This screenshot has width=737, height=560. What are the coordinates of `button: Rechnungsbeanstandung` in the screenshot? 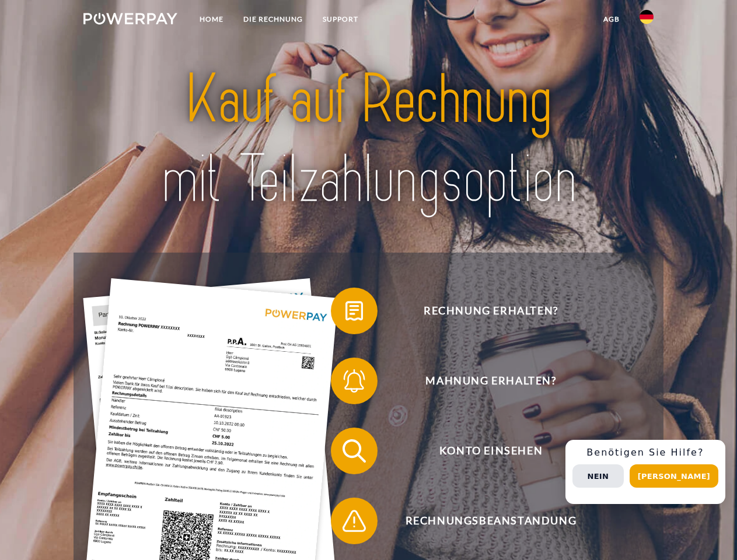 It's located at (482, 521).